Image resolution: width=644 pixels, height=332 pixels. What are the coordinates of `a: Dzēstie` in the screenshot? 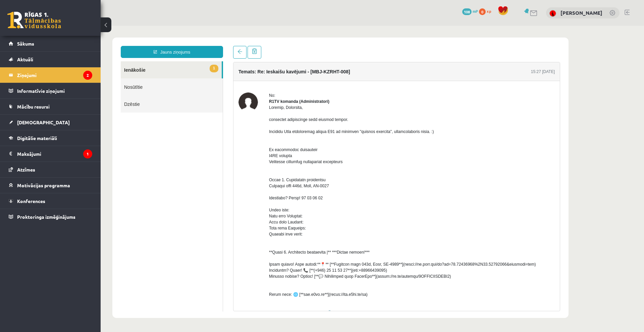 It's located at (71, 78).